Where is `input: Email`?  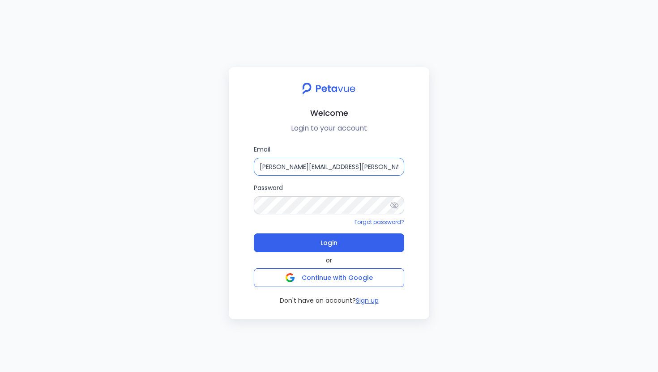
input: Email is located at coordinates (329, 167).